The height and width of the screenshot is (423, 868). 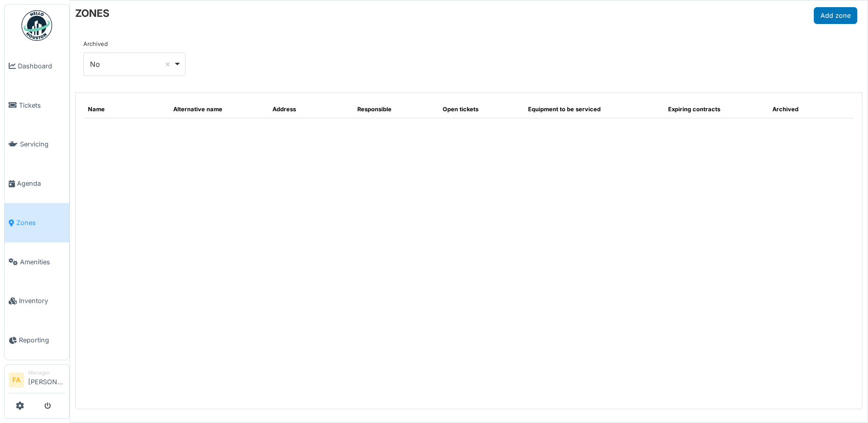 What do you see at coordinates (36, 302) in the screenshot?
I see `a: Inventory` at bounding box center [36, 302].